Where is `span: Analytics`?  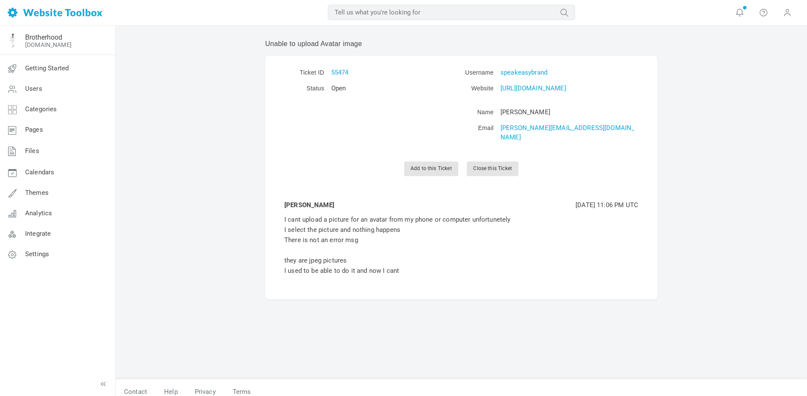
span: Analytics is located at coordinates (38, 213).